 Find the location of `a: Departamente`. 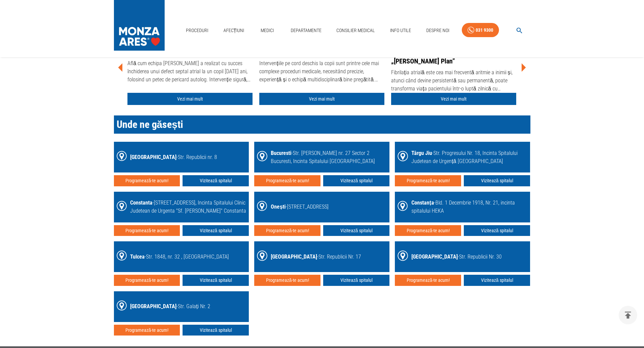

a: Departamente is located at coordinates (306, 30).